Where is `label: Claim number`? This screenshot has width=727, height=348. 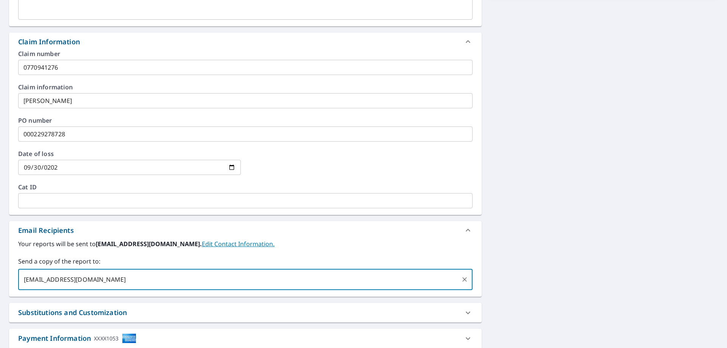 label: Claim number is located at coordinates (245, 54).